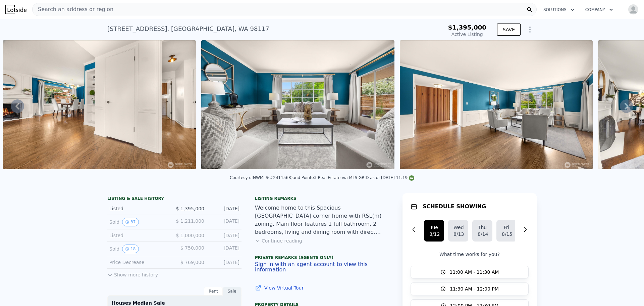  I want to click on div: Listing remarks, so click(322, 199).